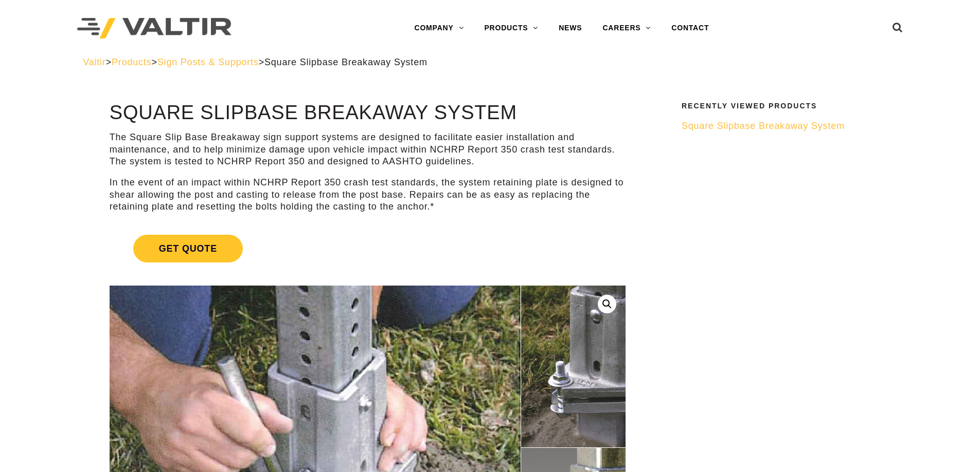 The height and width of the screenshot is (472, 980). What do you see at coordinates (131, 63) in the screenshot?
I see `a: Products` at bounding box center [131, 63].